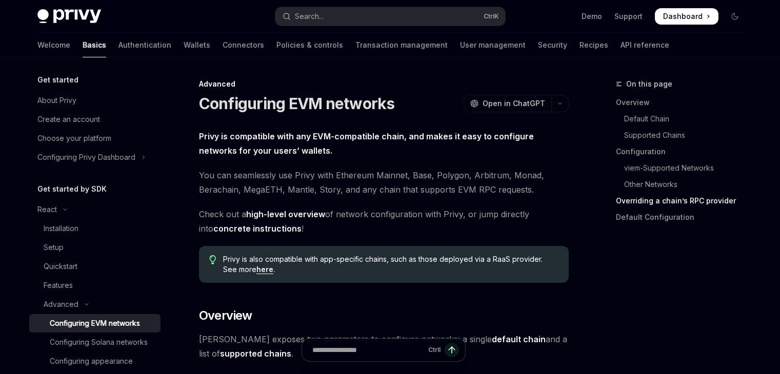  Describe the element at coordinates (366, 144) in the screenshot. I see `strong: Privy is compatible with any EVM-compatible chain, and makes it easy to configure networks for yo...` at that location.